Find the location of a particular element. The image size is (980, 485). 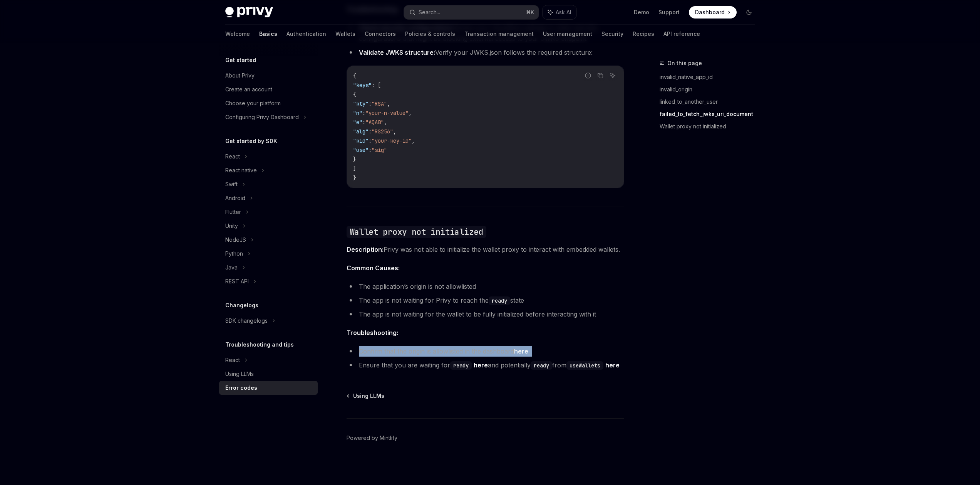

span: "alg" is located at coordinates (361, 131).